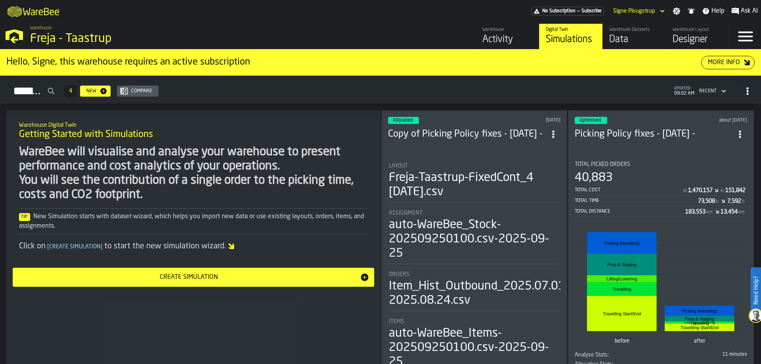  Describe the element at coordinates (636, 201) in the screenshot. I see `div: Total Time` at that location.